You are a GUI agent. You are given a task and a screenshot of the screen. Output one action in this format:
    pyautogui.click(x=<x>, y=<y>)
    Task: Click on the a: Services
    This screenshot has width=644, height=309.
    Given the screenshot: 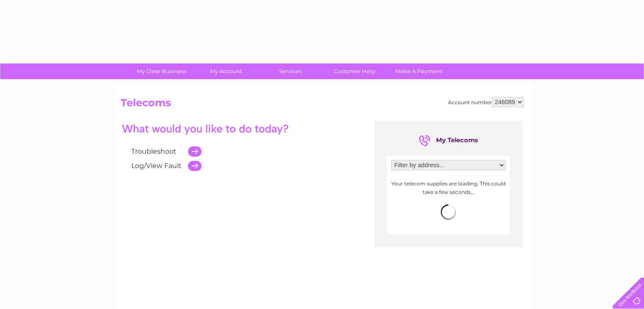 What is the action you would take?
    pyautogui.click(x=290, y=71)
    